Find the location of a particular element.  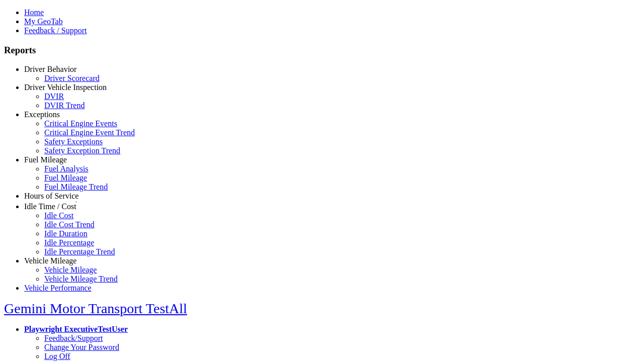

a: Safety Exception Trend is located at coordinates (82, 150).